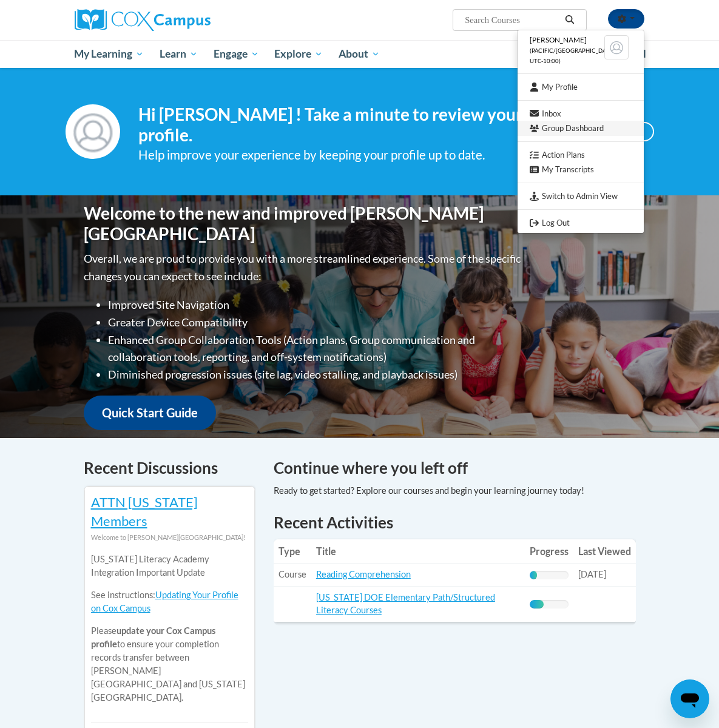  I want to click on a: Logout, so click(580, 223).